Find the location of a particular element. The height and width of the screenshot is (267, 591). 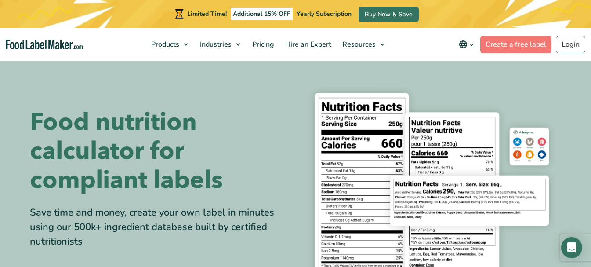

span: Limited Time! is located at coordinates (207, 14).